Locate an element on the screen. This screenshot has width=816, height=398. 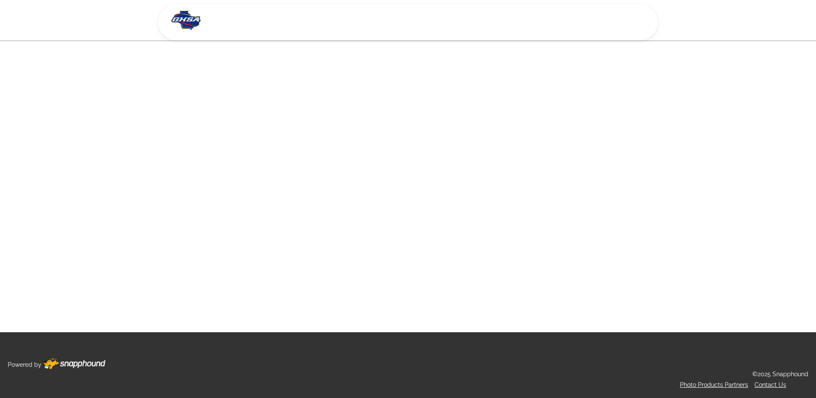
p: Powered by is located at coordinates (24, 364).